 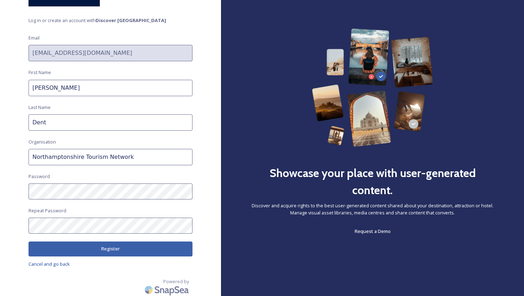 I want to click on a: Request a Demo, so click(x=372, y=231).